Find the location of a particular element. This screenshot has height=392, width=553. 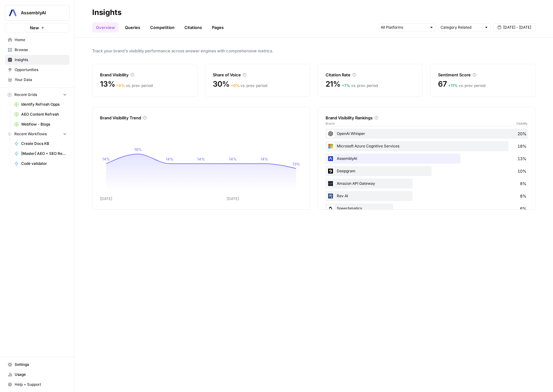

button: Help + Support is located at coordinates (37, 384).